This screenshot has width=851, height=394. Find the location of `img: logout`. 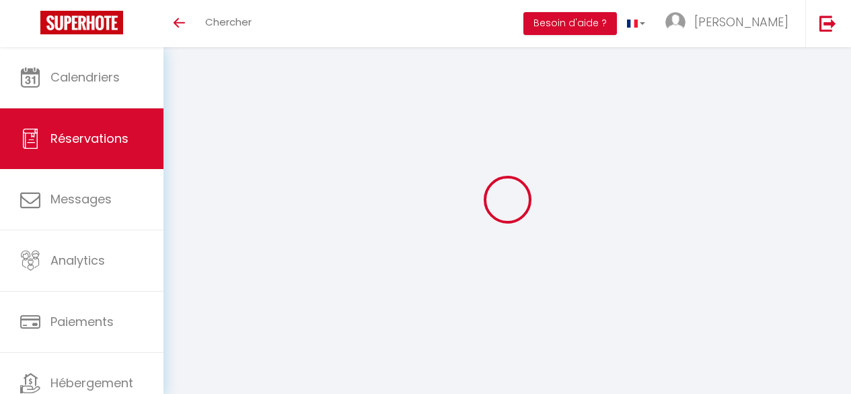

img: logout is located at coordinates (828, 23).